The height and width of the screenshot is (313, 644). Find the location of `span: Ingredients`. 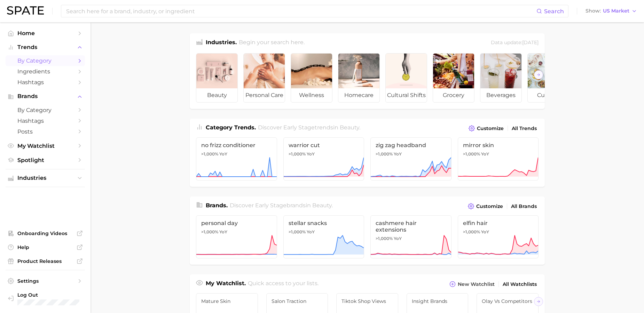

span: Ingredients is located at coordinates (45, 72).